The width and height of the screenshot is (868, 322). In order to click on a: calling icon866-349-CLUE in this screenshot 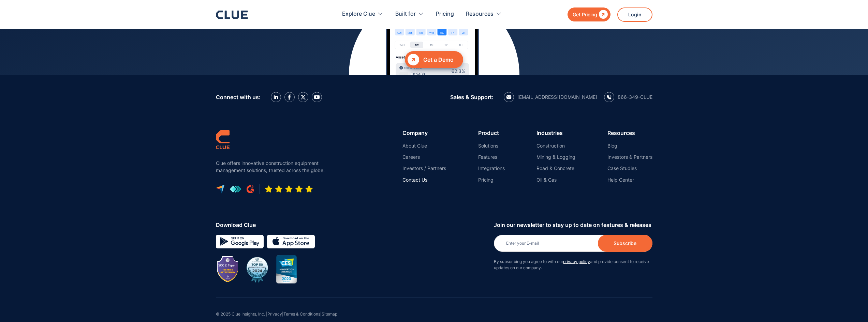, I will do `click(628, 98)`.